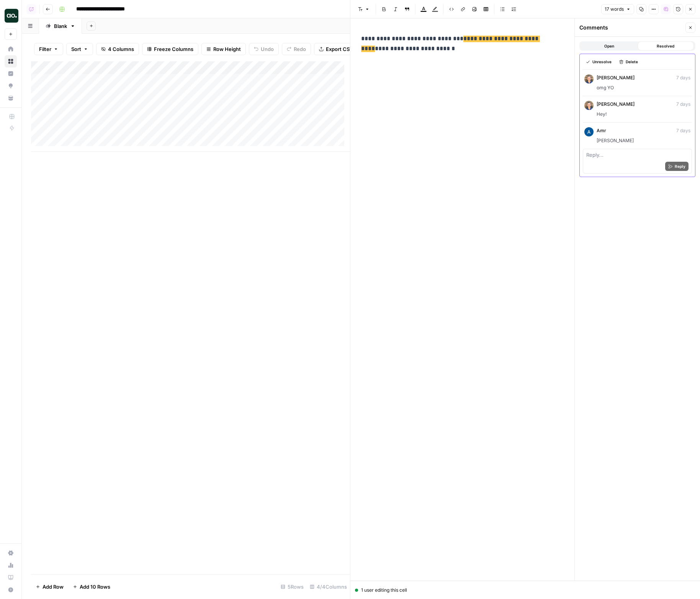 The height and width of the screenshot is (599, 700). What do you see at coordinates (11, 86) in the screenshot?
I see `a: Opportunities` at bounding box center [11, 86].